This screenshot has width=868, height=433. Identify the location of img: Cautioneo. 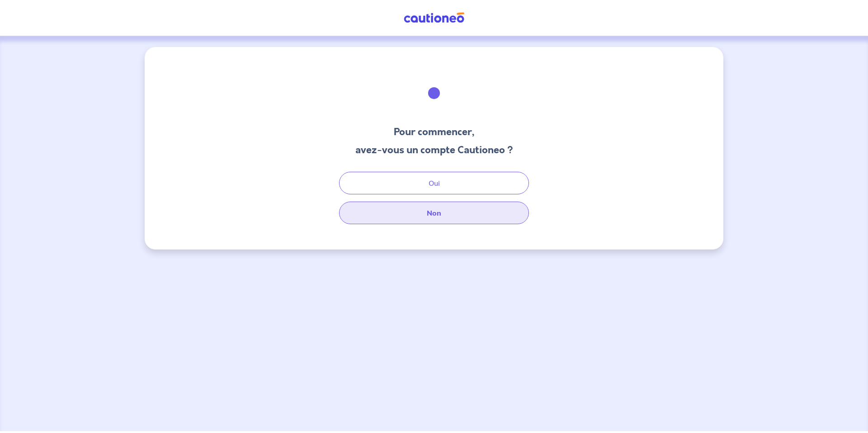
(434, 18).